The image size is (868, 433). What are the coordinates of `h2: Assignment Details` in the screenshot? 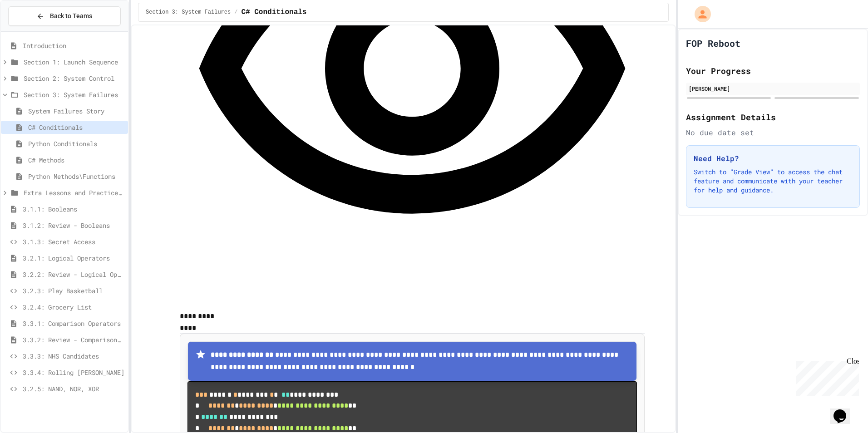 It's located at (773, 117).